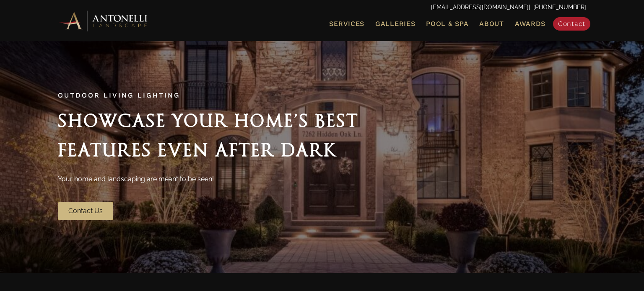 This screenshot has width=644, height=291. I want to click on span: Showcase Your Home’s Best Features Even After Dark, so click(208, 135).